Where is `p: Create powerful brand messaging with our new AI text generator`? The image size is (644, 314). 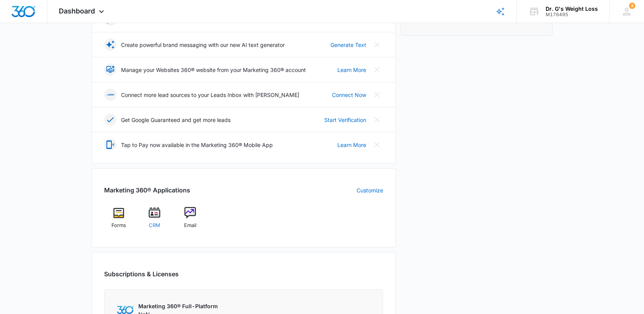 p: Create powerful brand messaging with our new AI text generator is located at coordinates (203, 44).